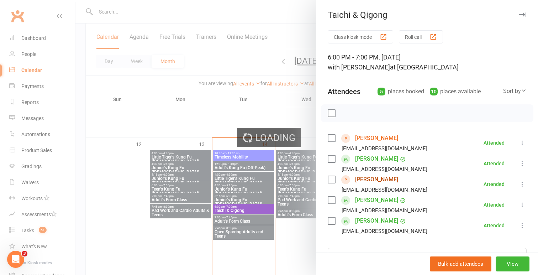 The height and width of the screenshot is (275, 538). I want to click on div: Sort by, so click(515, 91).